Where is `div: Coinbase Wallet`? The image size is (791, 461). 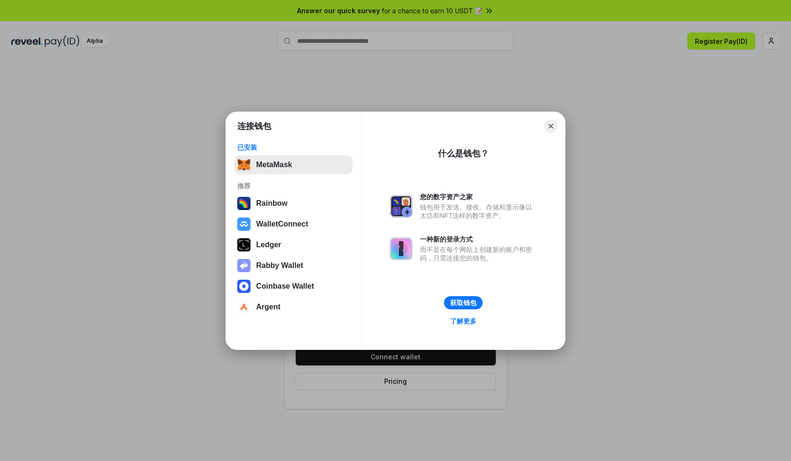 div: Coinbase Wallet is located at coordinates (285, 286).